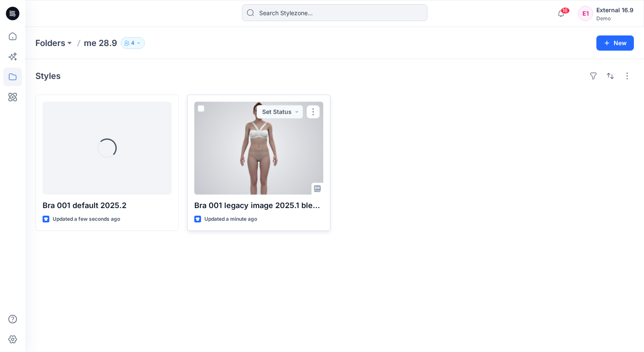  What do you see at coordinates (48, 76) in the screenshot?
I see `h4: Styles` at bounding box center [48, 76].